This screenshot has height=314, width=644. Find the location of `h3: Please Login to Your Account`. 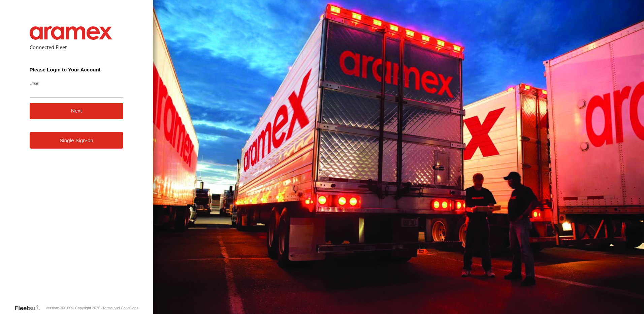

h3: Please Login to Your Account is located at coordinates (76, 69).